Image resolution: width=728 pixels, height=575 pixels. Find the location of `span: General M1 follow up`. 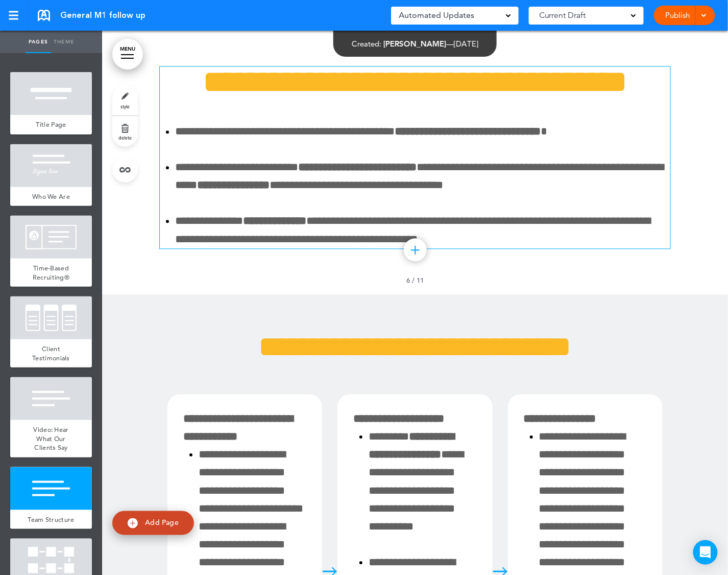

span: General M1 follow up is located at coordinates (103, 15).